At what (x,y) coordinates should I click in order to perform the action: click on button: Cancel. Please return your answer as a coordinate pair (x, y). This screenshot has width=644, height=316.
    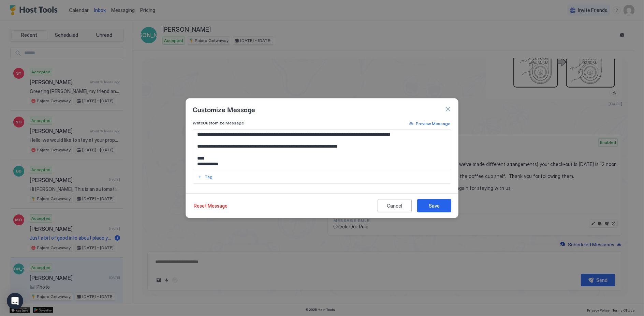
    Looking at the image, I should click on (395, 205).